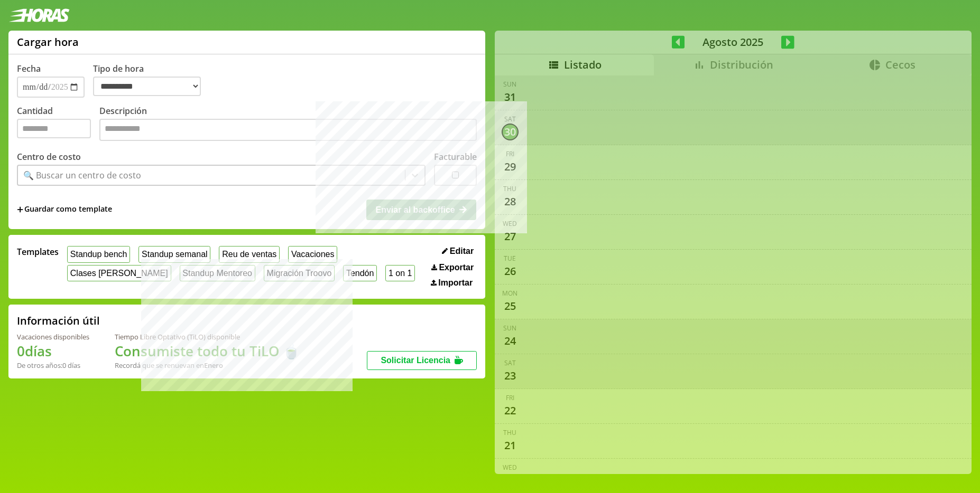  I want to click on div: 🔍 Buscar un centro de costo, so click(82, 175).